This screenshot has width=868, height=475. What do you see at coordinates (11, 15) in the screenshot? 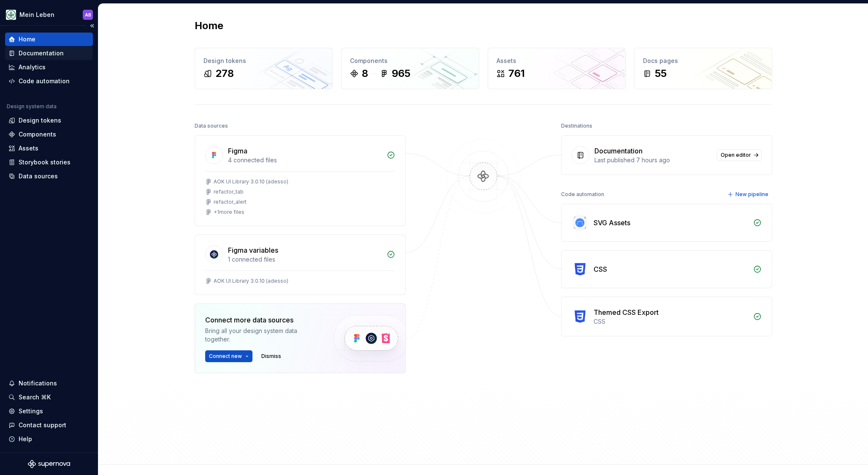
I see `img: df5db9ef-aba0-4771-bf51-9763b7497661.png` at bounding box center [11, 15].